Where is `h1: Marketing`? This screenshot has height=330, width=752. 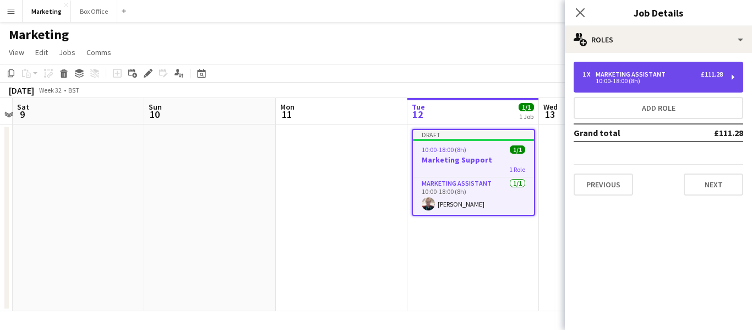
h1: Marketing is located at coordinates (39, 35).